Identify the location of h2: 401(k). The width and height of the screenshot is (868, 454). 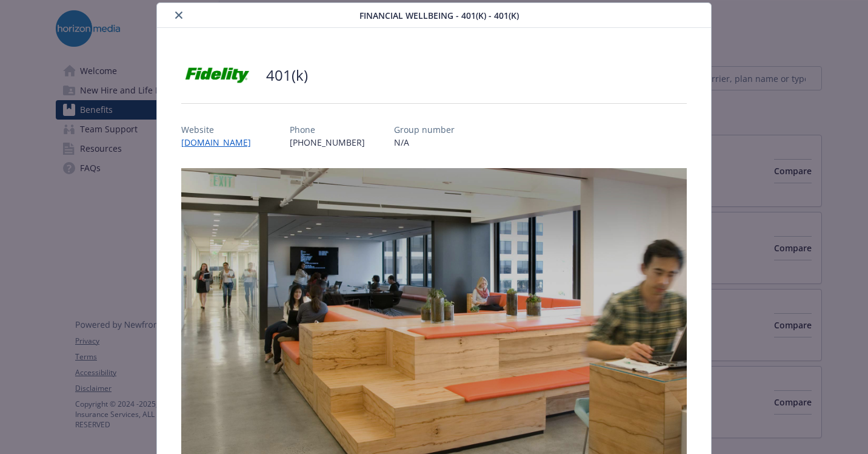
(287, 75).